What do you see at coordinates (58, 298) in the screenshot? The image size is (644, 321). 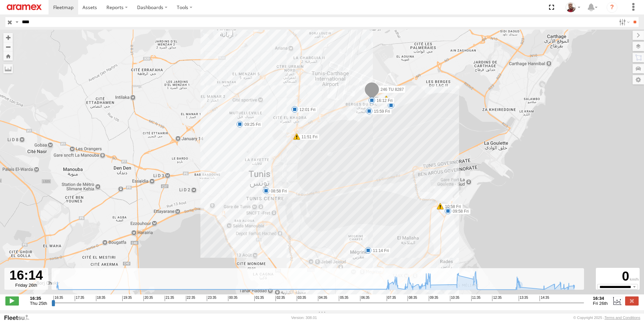 I see `span: 16:35` at bounding box center [58, 298].